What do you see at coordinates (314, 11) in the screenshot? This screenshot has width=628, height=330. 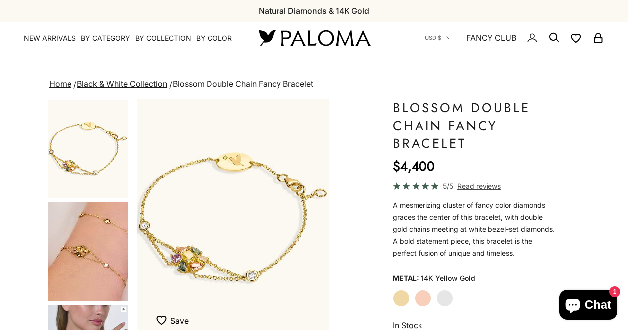 I see `p: Natural Diamonds & 14K Gold` at bounding box center [314, 11].